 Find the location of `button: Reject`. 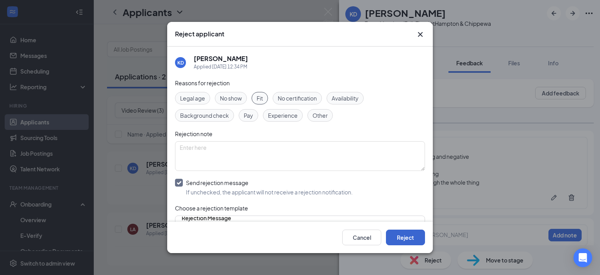

button: Reject is located at coordinates (406, 237).